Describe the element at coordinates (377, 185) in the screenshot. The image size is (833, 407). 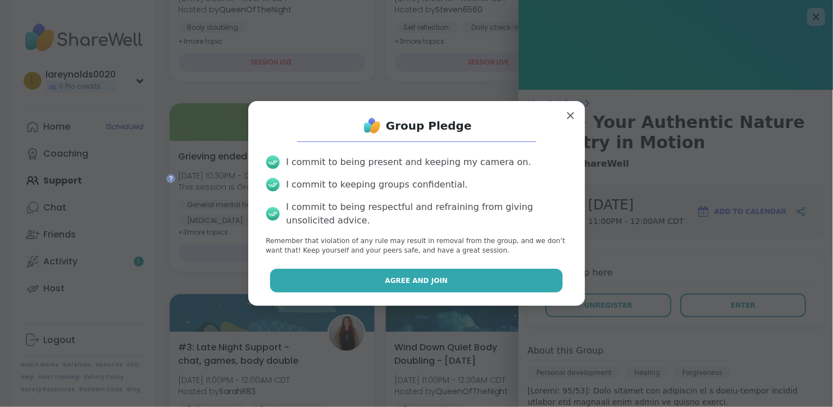
I see `div: I commit to keeping groups confidential.` at that location.